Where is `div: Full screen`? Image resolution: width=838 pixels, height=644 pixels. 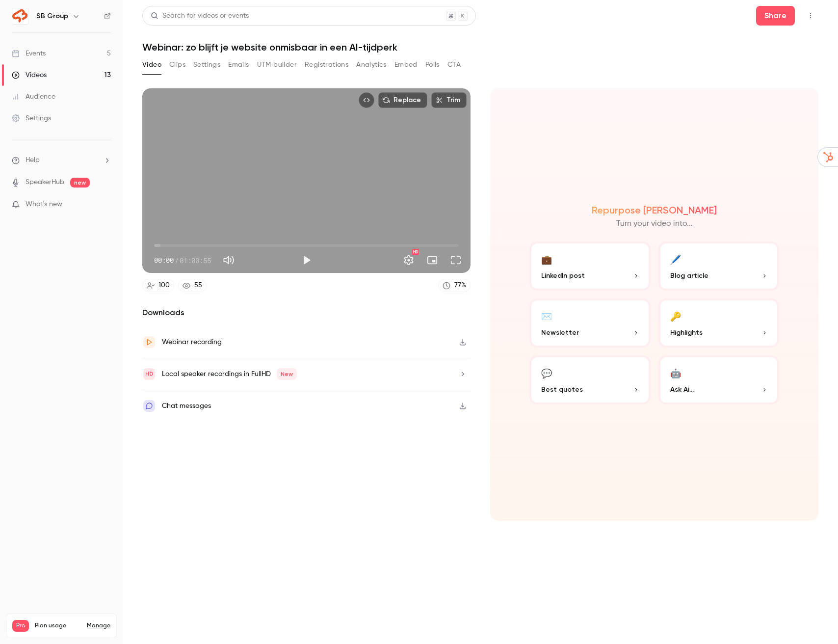 div: Full screen is located at coordinates (456, 260).